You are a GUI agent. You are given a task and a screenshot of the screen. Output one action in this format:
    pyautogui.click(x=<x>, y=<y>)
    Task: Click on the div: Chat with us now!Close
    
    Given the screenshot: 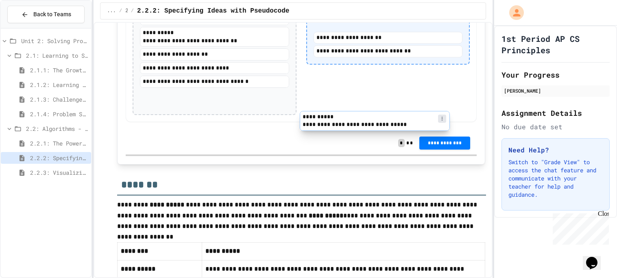 What is the action you would take?
    pyautogui.click(x=30, y=27)
    